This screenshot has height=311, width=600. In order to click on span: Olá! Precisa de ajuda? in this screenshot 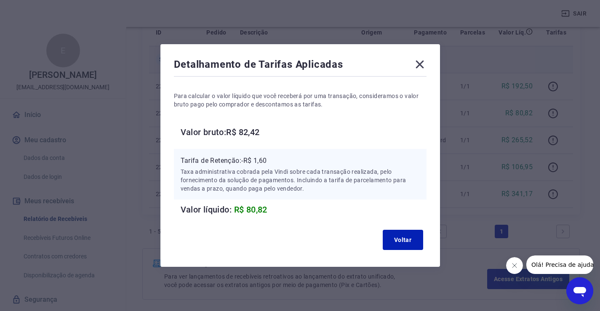, I will do `click(38, 9)`.